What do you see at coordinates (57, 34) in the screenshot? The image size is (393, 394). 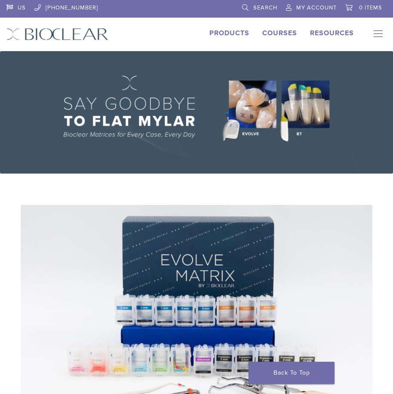 I see `img: Bioclear` at bounding box center [57, 34].